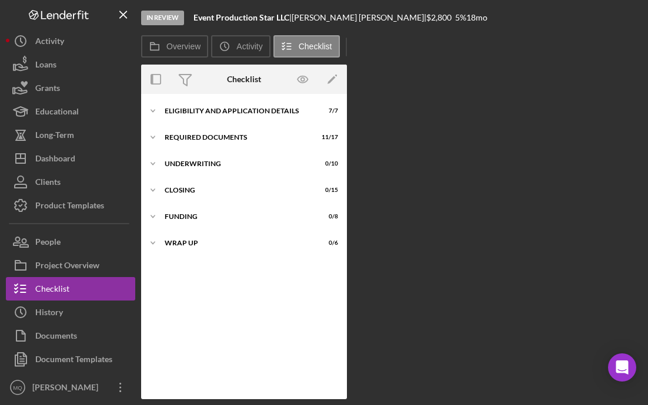 The height and width of the screenshot is (405, 648). Describe the element at coordinates (477, 18) in the screenshot. I see `div: 18 mo` at that location.